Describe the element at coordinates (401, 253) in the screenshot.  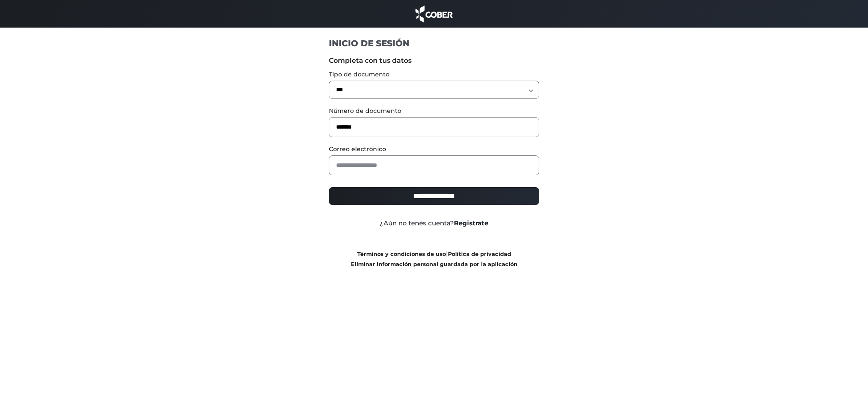
I see `a: Términos y condiciones de uso` at that location.